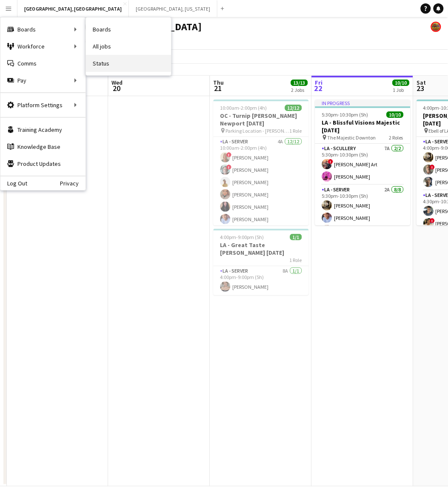  What do you see at coordinates (43, 130) in the screenshot?
I see `a: Training Academy` at bounding box center [43, 130].